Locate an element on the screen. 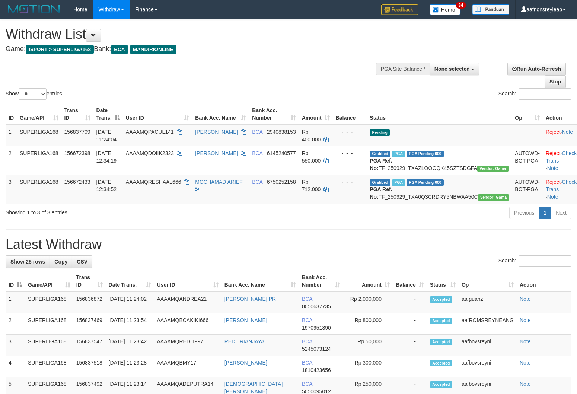  span: Copy 0050637735 to clipboard is located at coordinates (316, 306).